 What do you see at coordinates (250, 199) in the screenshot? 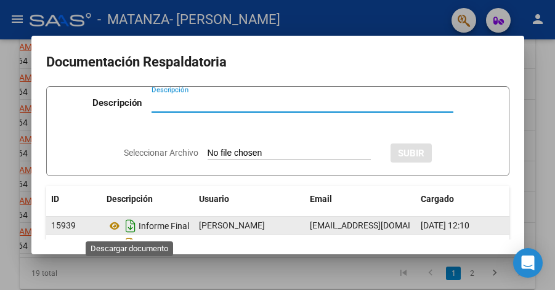
I see `datatable-header-cell: Usuario` at bounding box center [250, 199].